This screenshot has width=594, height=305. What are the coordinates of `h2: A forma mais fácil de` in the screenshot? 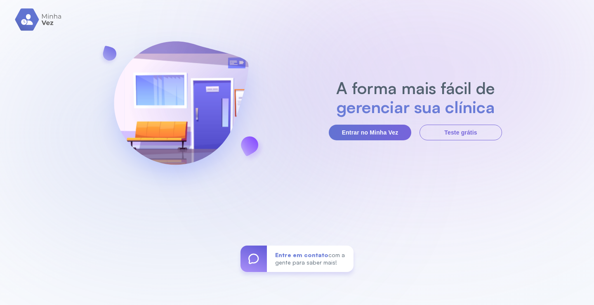 It's located at (416, 88).